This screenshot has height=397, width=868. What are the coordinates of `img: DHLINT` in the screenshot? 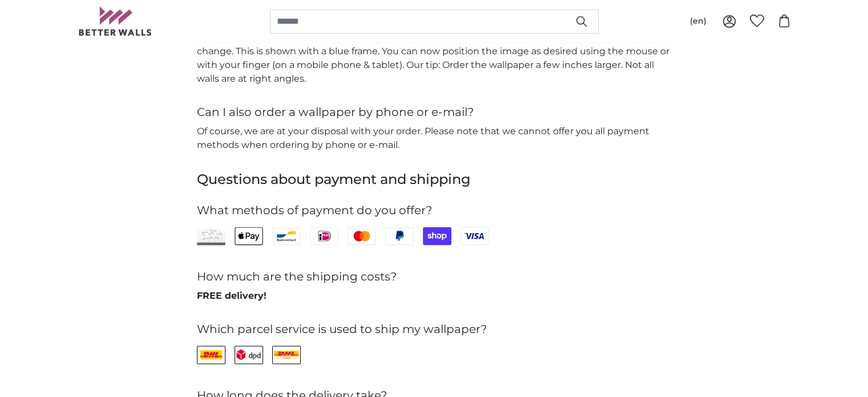 It's located at (211, 354).